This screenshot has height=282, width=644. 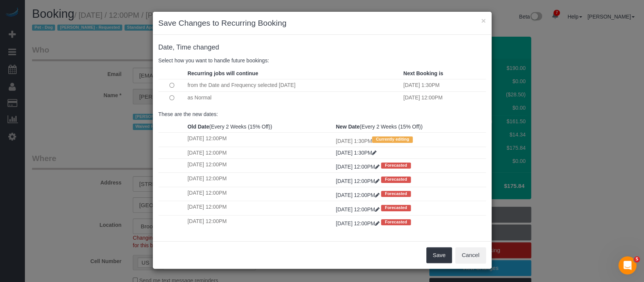 What do you see at coordinates (637, 259) in the screenshot?
I see `span: 5` at bounding box center [637, 259].